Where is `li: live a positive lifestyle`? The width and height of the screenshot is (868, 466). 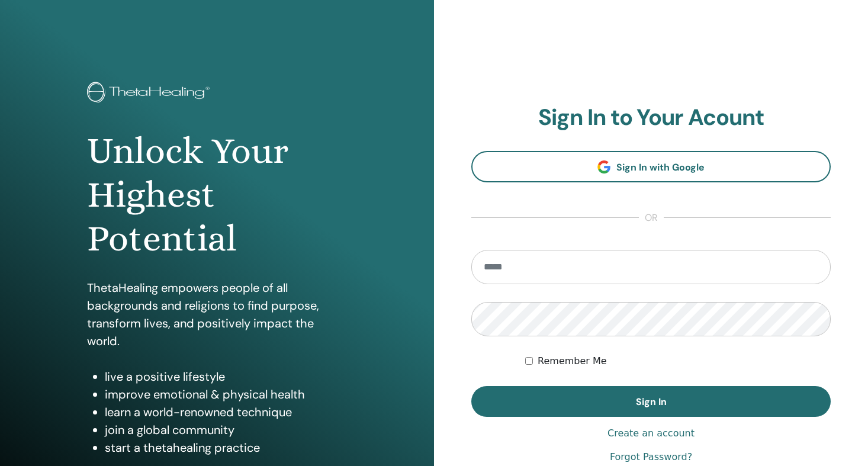 li: live a positive lifestyle is located at coordinates (225, 377).